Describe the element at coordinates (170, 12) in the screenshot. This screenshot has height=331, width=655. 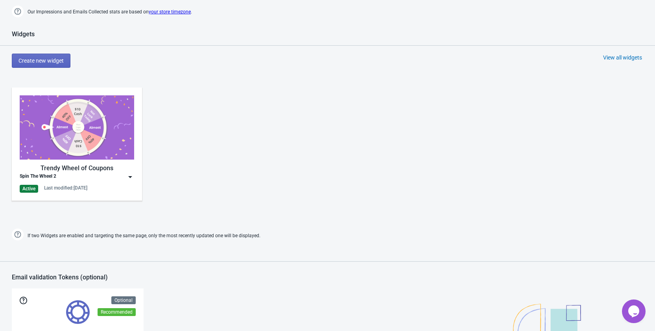
I see `a: your store timezone` at that location.